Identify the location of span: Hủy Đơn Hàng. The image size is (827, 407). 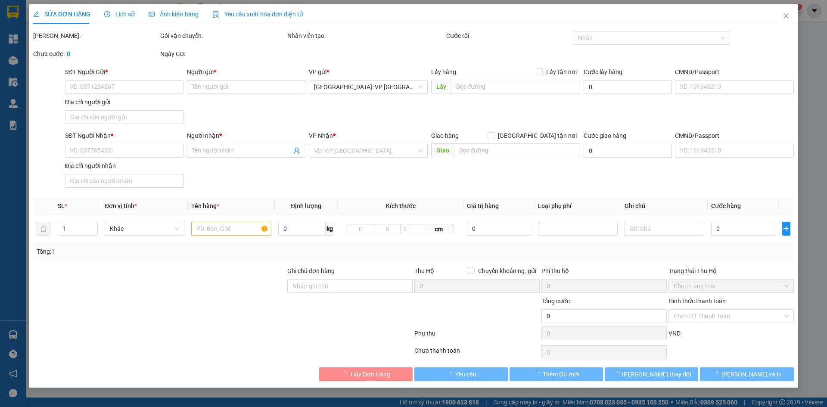
(370, 374).